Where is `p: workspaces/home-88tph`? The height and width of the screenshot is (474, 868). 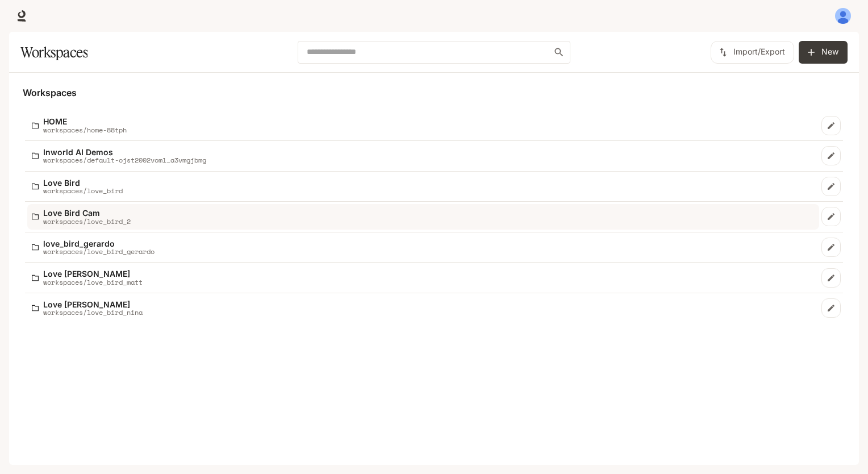 p: workspaces/home-88tph is located at coordinates (85, 129).